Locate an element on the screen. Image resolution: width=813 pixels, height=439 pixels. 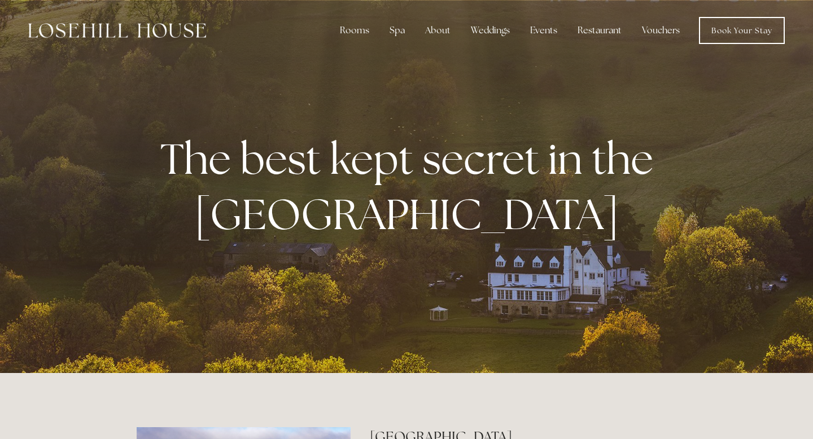
div: Restaurant is located at coordinates (599, 30).